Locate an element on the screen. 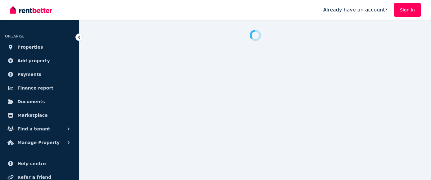 The width and height of the screenshot is (431, 180). a: Add property is located at coordinates (39, 61).